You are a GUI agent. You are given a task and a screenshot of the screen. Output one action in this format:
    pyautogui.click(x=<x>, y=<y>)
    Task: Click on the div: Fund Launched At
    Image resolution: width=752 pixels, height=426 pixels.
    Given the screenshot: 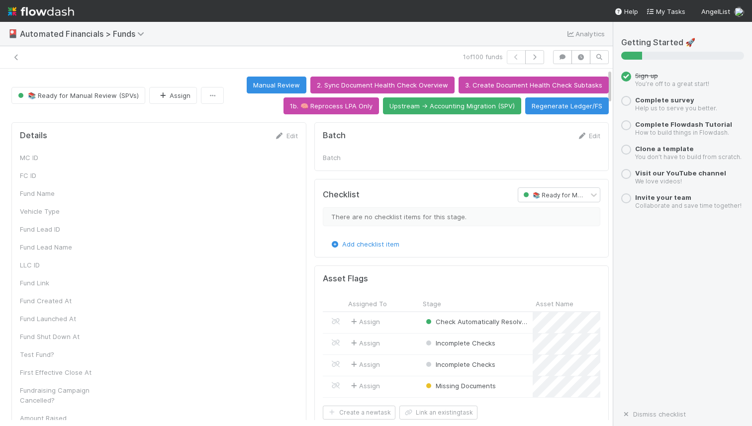 What is the action you would take?
    pyautogui.click(x=57, y=319)
    